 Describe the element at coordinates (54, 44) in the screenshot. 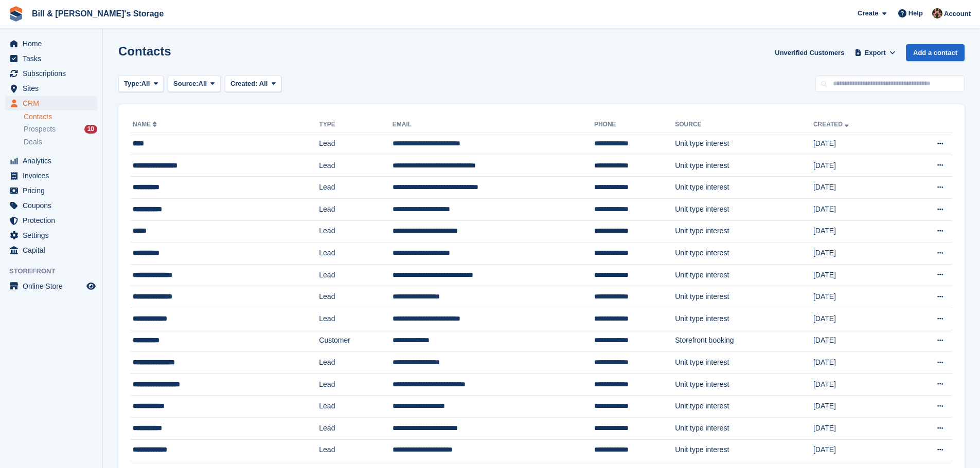

I see `span: Home` at that location.